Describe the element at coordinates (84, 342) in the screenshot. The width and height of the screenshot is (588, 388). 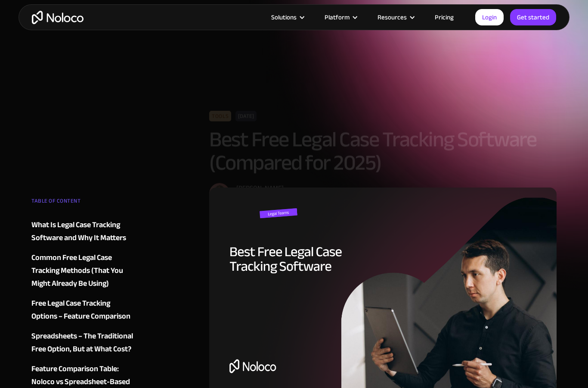
I see `div: Spreadsheets – The Traditional Free Option, But at What Cost?` at that location.